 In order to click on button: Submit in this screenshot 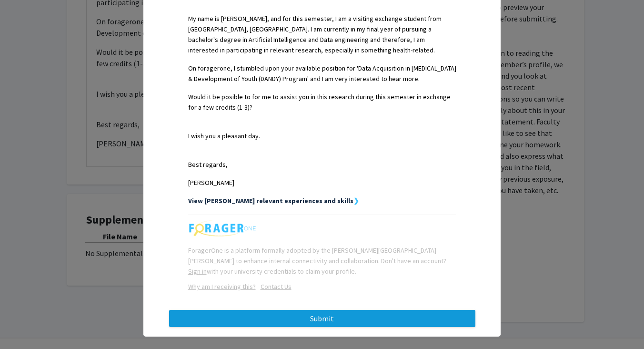, I will do `click(322, 319)`.